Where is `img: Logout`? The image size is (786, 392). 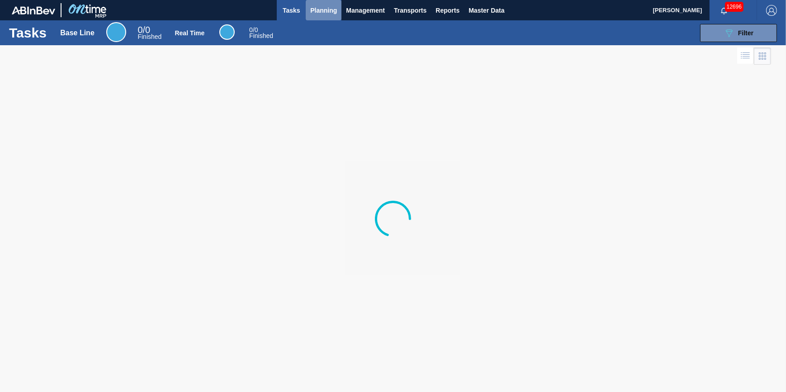
img: Logout is located at coordinates (772, 10).